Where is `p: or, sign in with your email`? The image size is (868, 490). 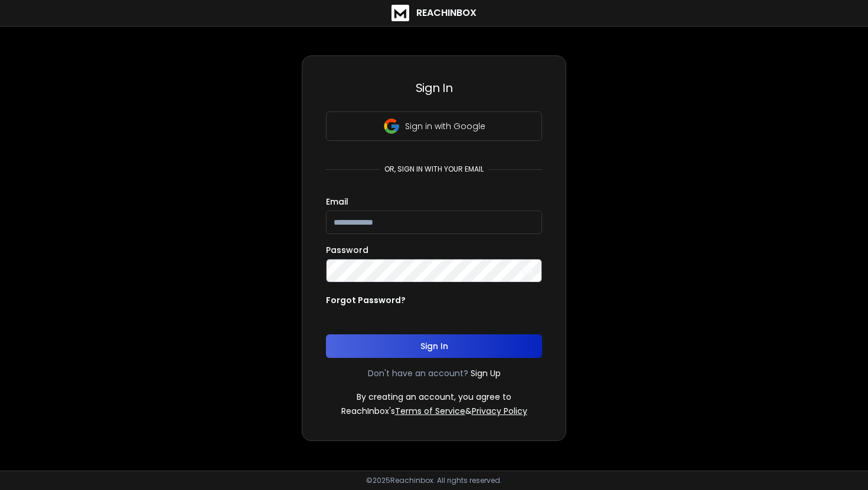 p: or, sign in with your email is located at coordinates (434, 169).